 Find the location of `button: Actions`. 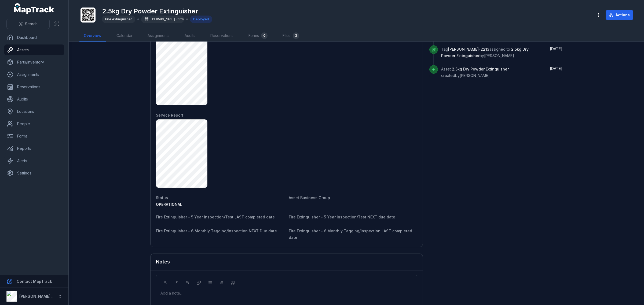

button: Actions is located at coordinates (619, 15).